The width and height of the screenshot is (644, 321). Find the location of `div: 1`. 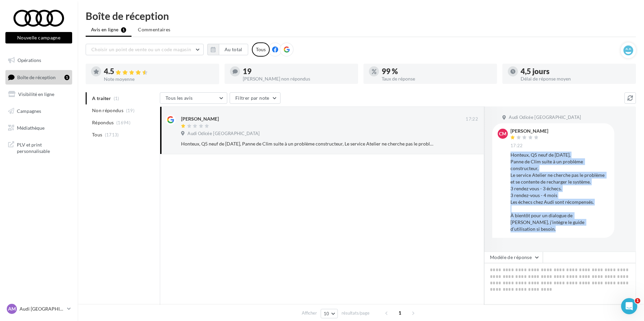

div: 1 is located at coordinates (66, 77).